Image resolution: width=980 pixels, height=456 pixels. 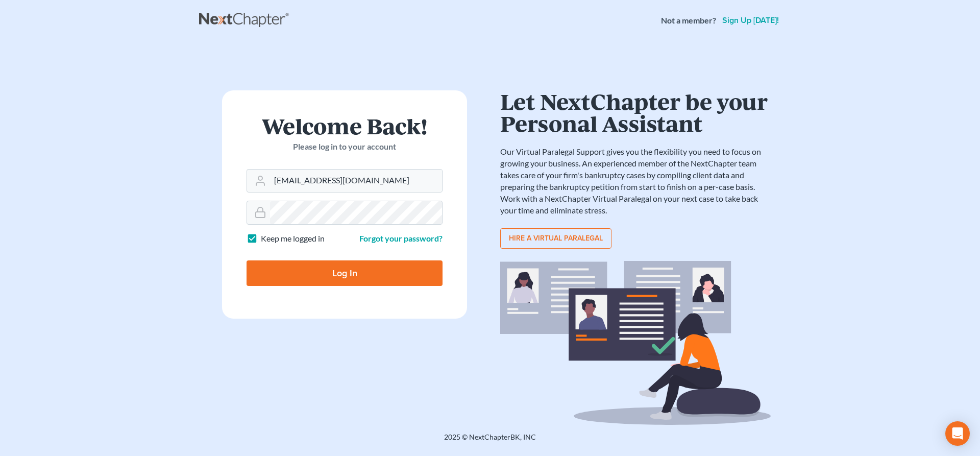 What do you see at coordinates (401, 238) in the screenshot?
I see `a: Forgot your password?` at bounding box center [401, 238].